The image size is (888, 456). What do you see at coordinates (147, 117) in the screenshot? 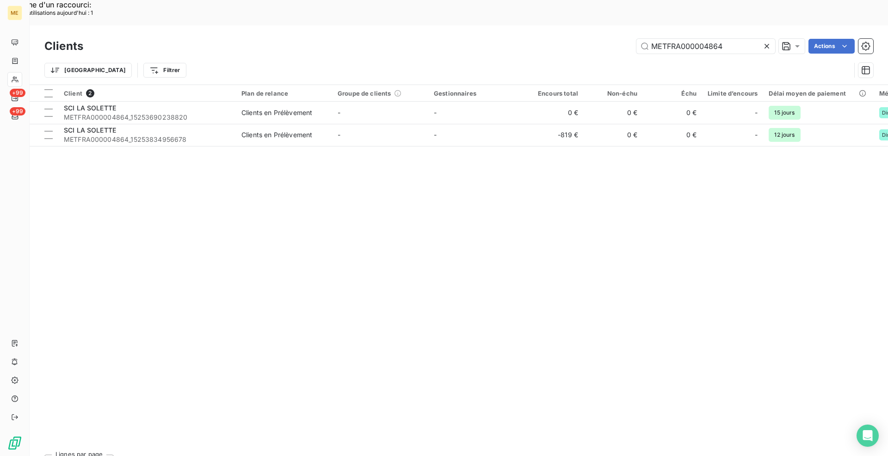
I see `span: METFRA000004864_15253690238820` at bounding box center [147, 117].